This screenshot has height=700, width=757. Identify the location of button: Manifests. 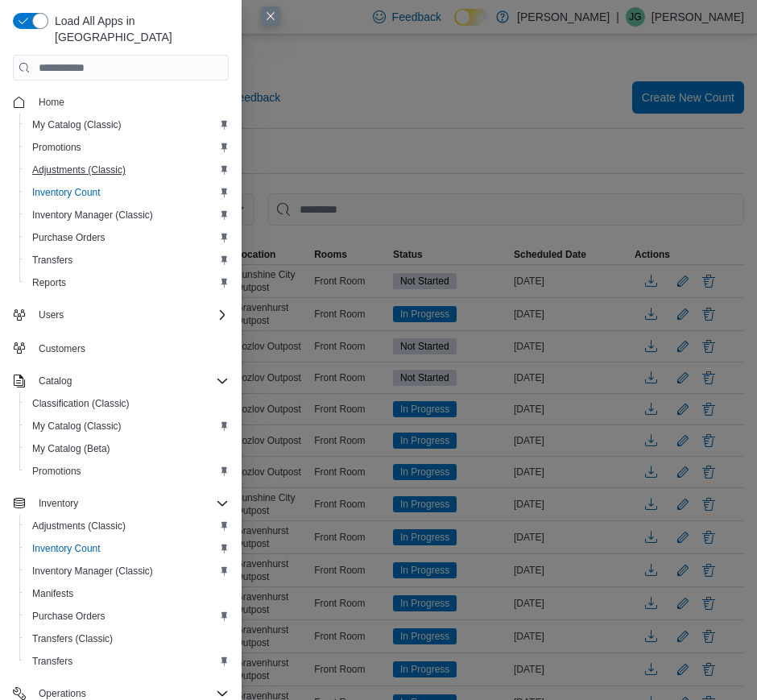
(128, 594).